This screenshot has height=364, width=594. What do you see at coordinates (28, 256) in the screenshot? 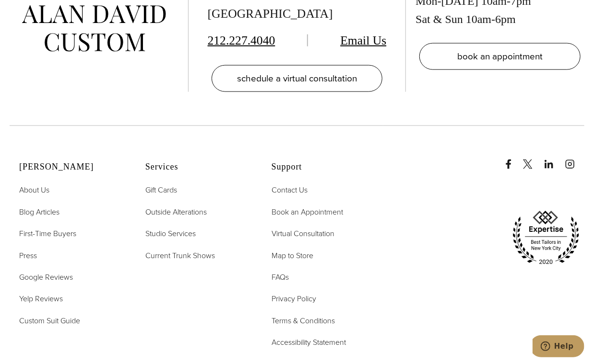
I see `a: Press` at bounding box center [28, 256].